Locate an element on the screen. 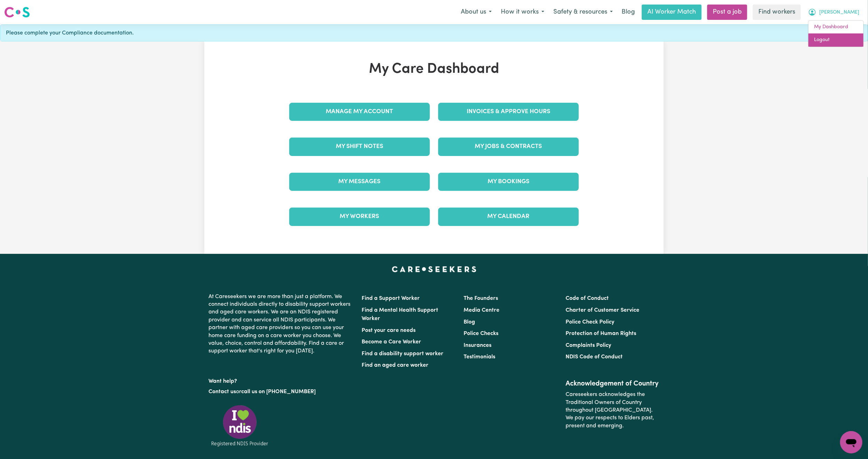 This screenshot has width=868, height=459. a: Complaints Policy is located at coordinates (588, 345).